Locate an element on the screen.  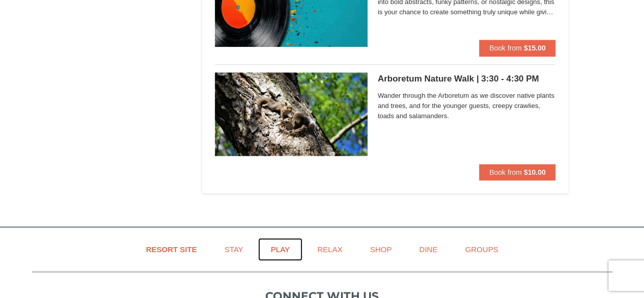
a: Groups is located at coordinates (481, 249).